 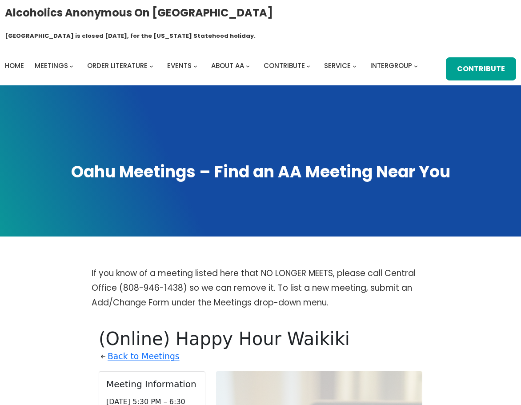 What do you see at coordinates (391, 66) in the screenshot?
I see `a: Intergroup` at bounding box center [391, 66].